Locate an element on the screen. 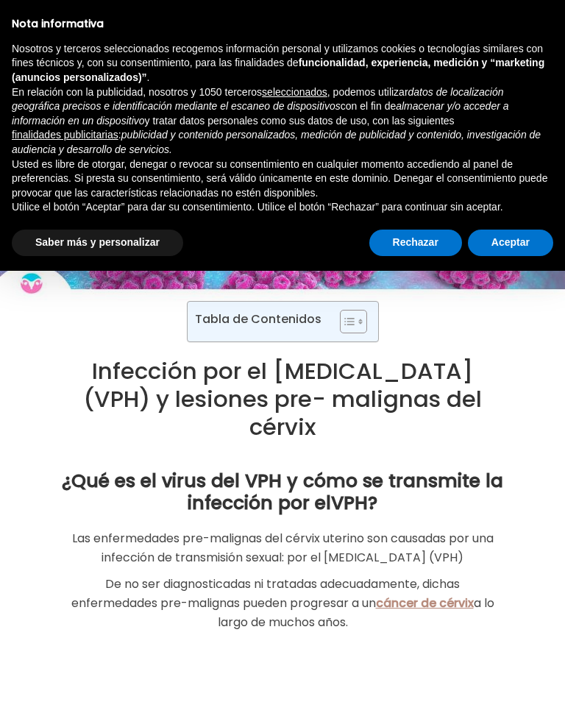 Image resolution: width=565 pixels, height=702 pixels. button: Aceptar is located at coordinates (510, 243).